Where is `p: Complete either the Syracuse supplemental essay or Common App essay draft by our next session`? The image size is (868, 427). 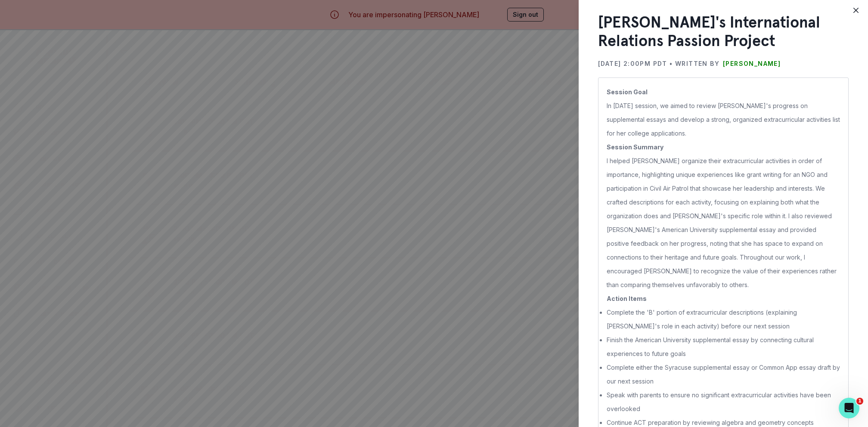
p: Complete either the Syracuse supplemental essay or Common App essay draft by our next session is located at coordinates (724, 374).